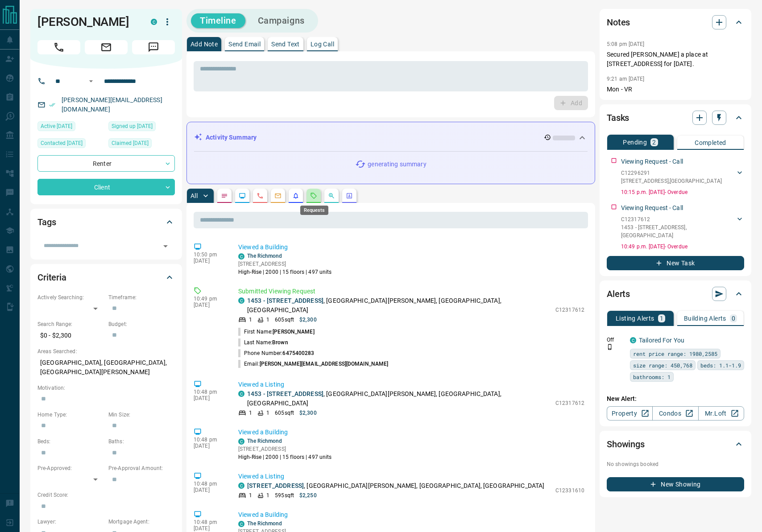  What do you see at coordinates (278, 196) in the screenshot?
I see `svg: Emails` at bounding box center [278, 196].